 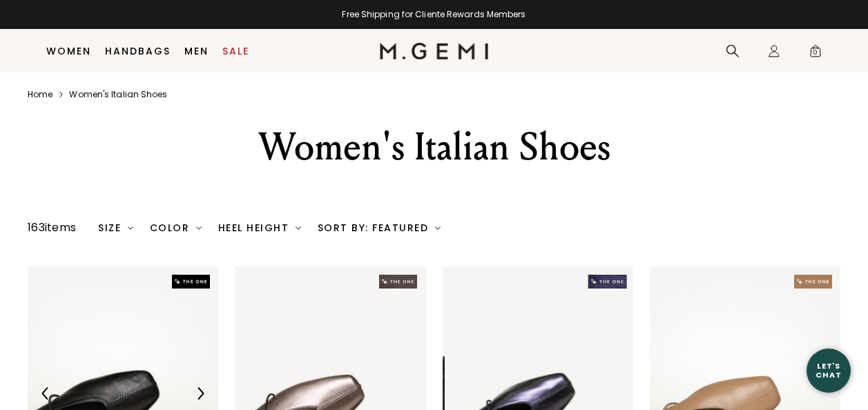 What do you see at coordinates (201, 393) in the screenshot?
I see `img: Next Arrow` at bounding box center [201, 393].